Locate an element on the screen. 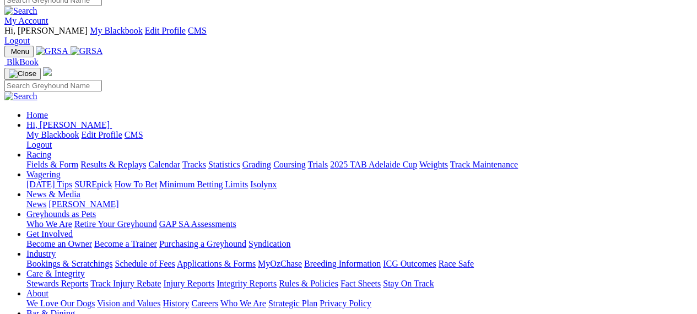 This screenshot has width=697, height=314. a: Calendar is located at coordinates (164, 164).